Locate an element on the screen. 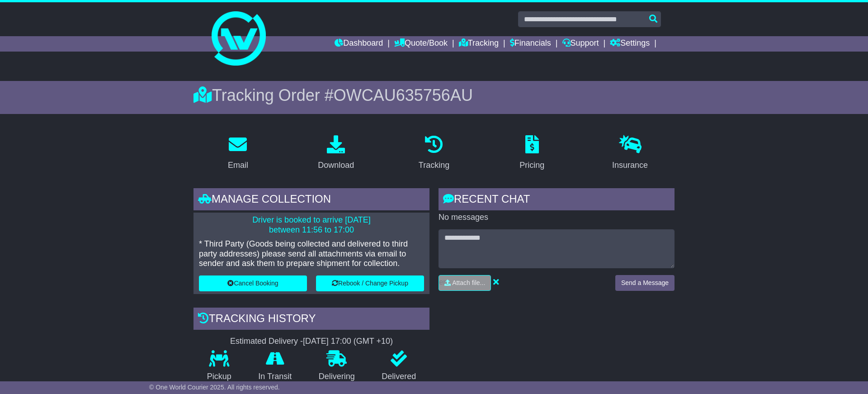  button: Cancel Booking is located at coordinates (253, 284).